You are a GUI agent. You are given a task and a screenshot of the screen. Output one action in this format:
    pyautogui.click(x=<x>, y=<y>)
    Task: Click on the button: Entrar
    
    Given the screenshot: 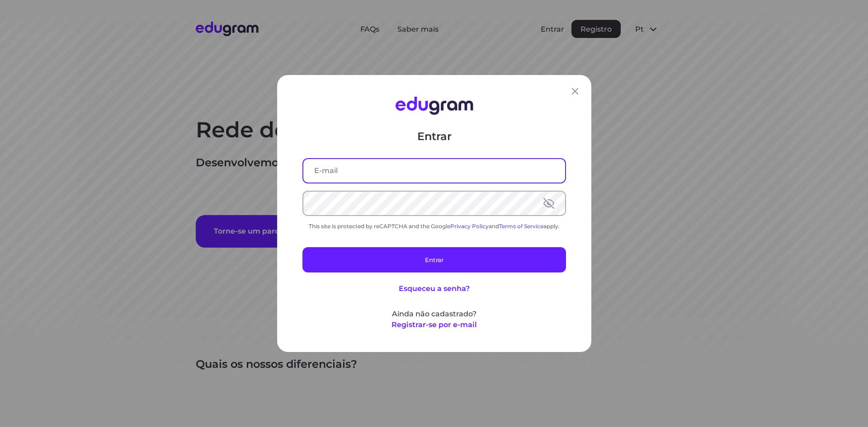 What is the action you would take?
    pyautogui.click(x=434, y=260)
    